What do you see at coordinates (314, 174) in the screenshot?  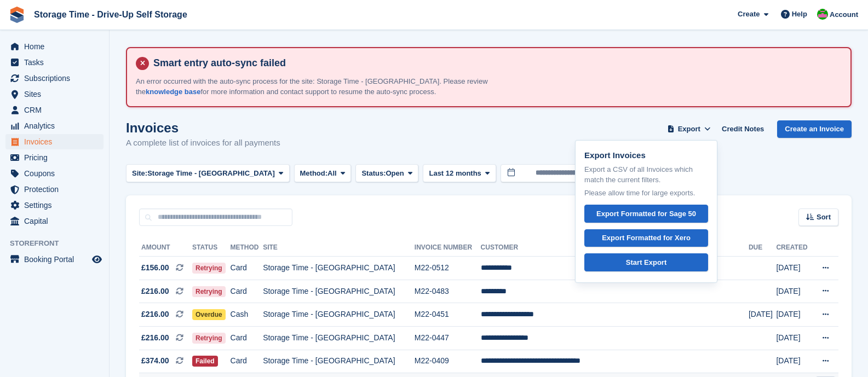 I see `span: Method:` at bounding box center [314, 174].